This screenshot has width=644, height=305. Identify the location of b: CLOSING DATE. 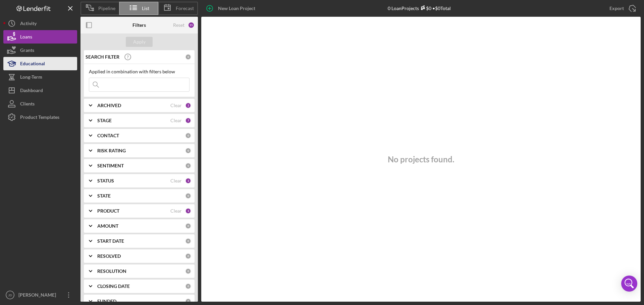
(113, 286).